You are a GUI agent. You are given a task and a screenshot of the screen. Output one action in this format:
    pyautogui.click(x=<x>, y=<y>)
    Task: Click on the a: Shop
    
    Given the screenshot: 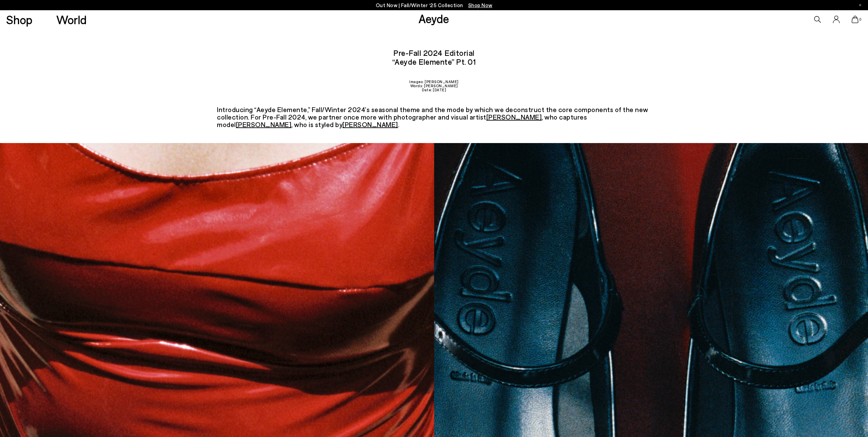 What is the action you would take?
    pyautogui.click(x=19, y=20)
    